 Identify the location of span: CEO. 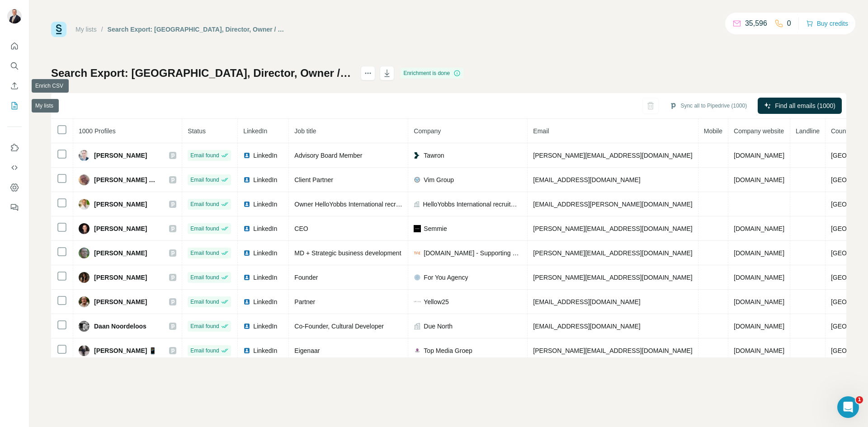
(301, 228).